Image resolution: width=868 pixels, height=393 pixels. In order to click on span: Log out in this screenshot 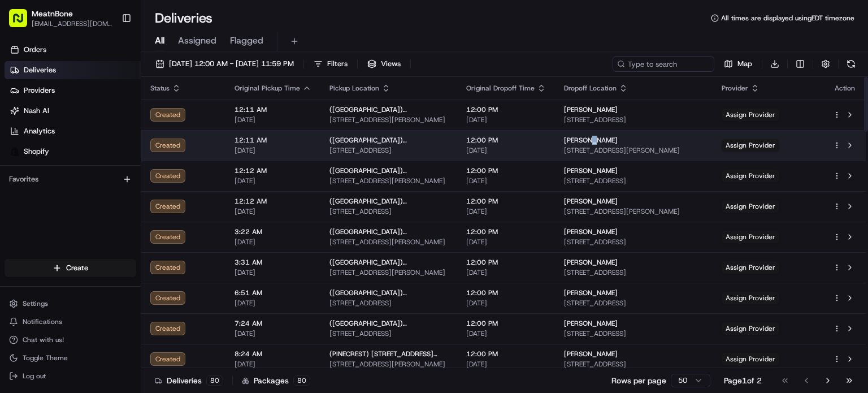, I will do `click(34, 375)`.